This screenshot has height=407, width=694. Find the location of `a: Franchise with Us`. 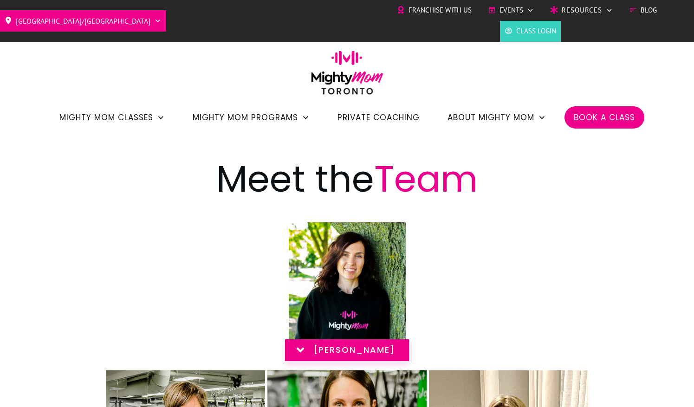

a: Franchise with Us is located at coordinates (434, 10).